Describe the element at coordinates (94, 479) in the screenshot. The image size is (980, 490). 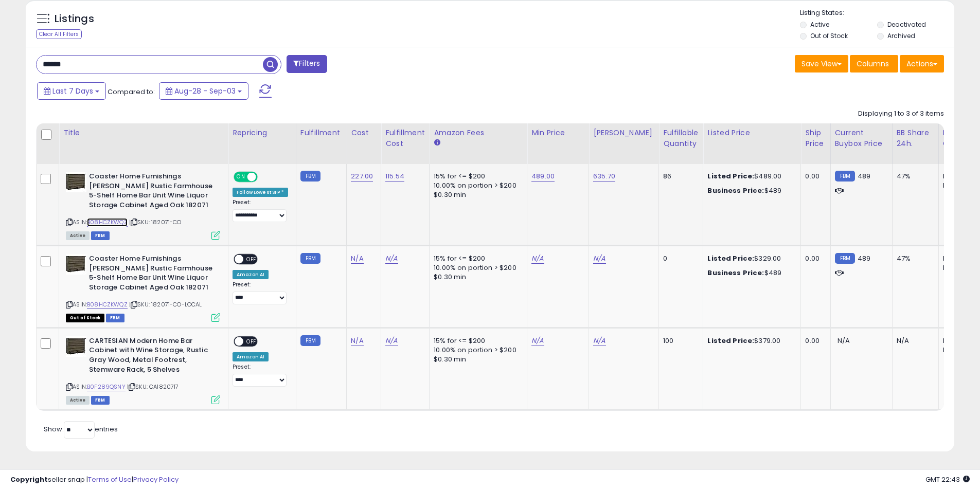
I see `div: seller snap | |` at that location.